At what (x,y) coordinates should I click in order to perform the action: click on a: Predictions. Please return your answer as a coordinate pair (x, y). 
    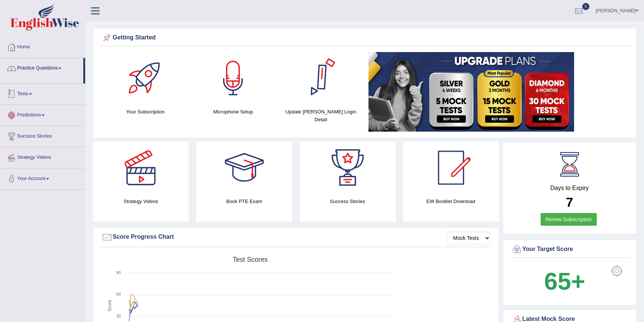
    Looking at the image, I should click on (43, 114).